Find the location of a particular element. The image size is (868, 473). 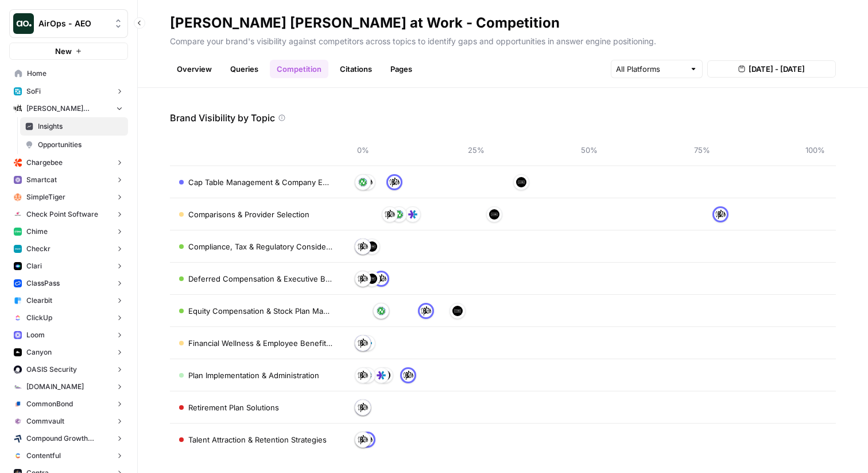

span: Talent Attraction & Retention Strategies is located at coordinates (257, 439).